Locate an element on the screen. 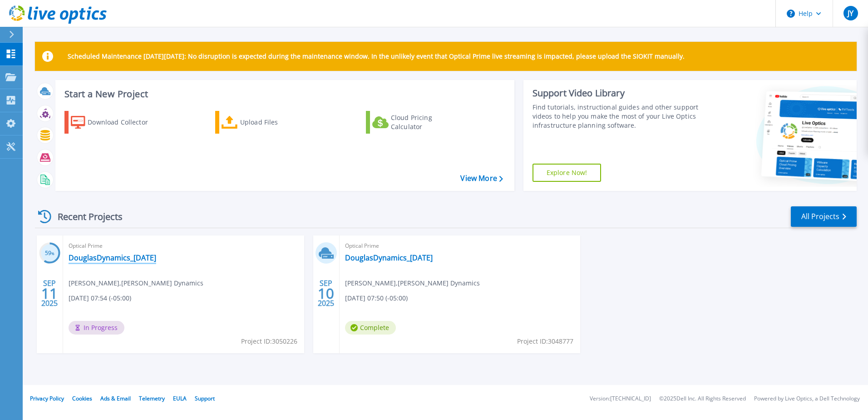 Image resolution: width=868 pixels, height=420 pixels. span: In Progress is located at coordinates (96, 328).